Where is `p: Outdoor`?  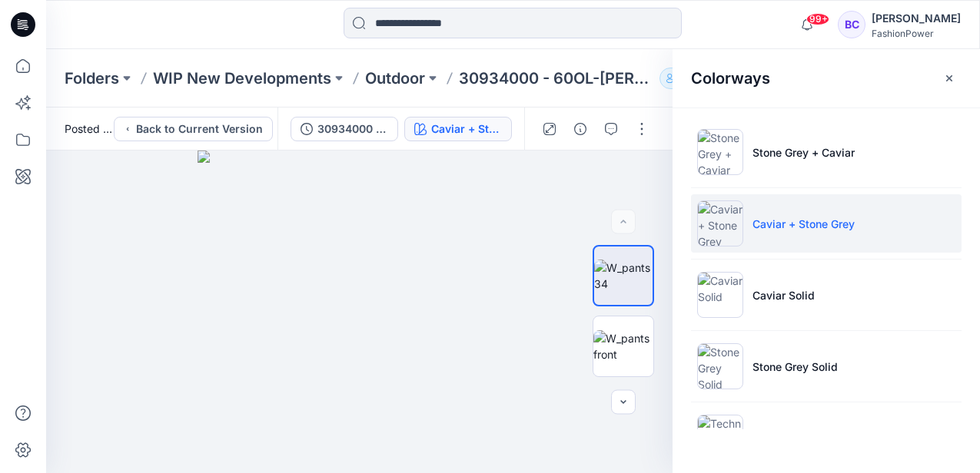 p: Outdoor is located at coordinates (395, 78).